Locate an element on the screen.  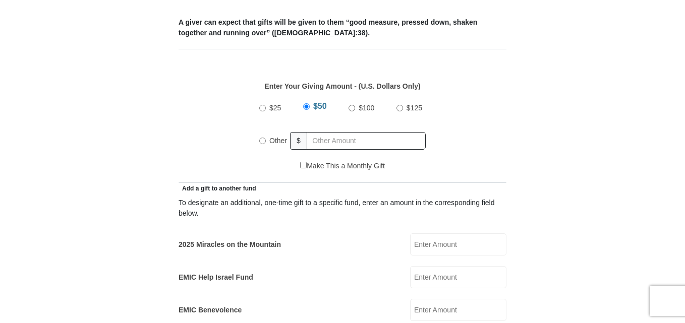
label: EMIC Help Israel Fund is located at coordinates (216, 277).